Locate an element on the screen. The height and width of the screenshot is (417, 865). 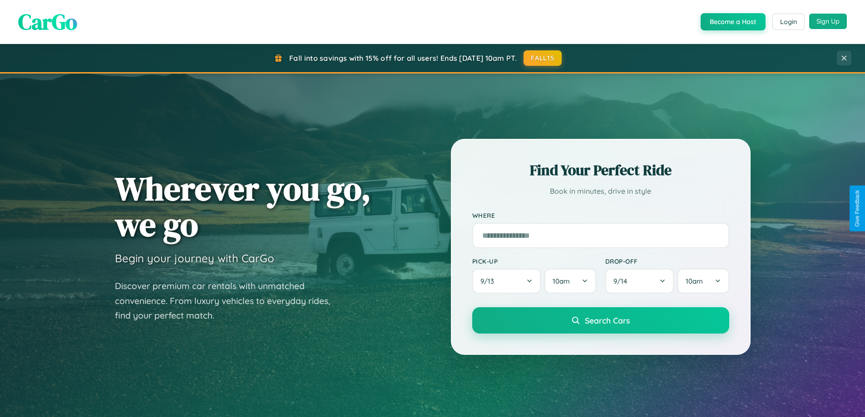
button: 9/13 is located at coordinates (507, 281).